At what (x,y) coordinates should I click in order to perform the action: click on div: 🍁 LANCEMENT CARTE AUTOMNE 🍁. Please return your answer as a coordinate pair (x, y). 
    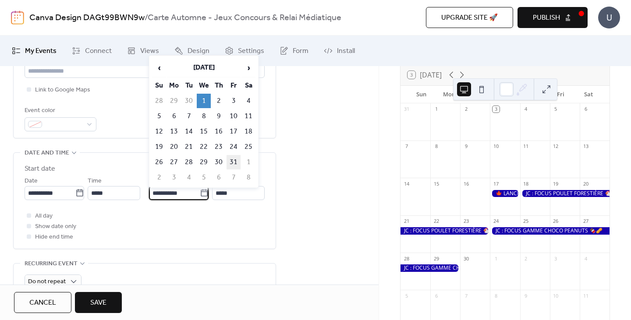
    Looking at the image, I should click on (505, 194).